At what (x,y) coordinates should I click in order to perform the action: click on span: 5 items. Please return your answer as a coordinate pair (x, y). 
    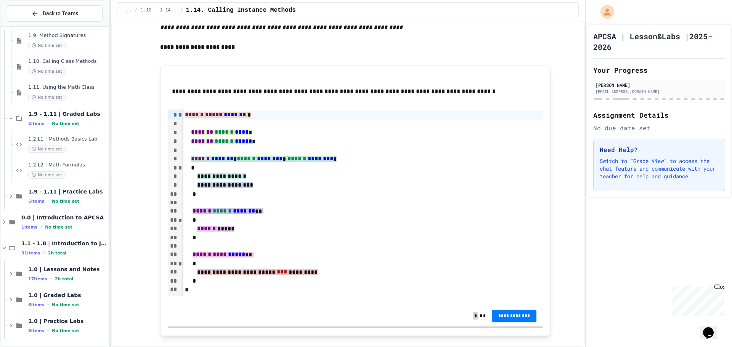
    Looking at the image, I should click on (36, 201).